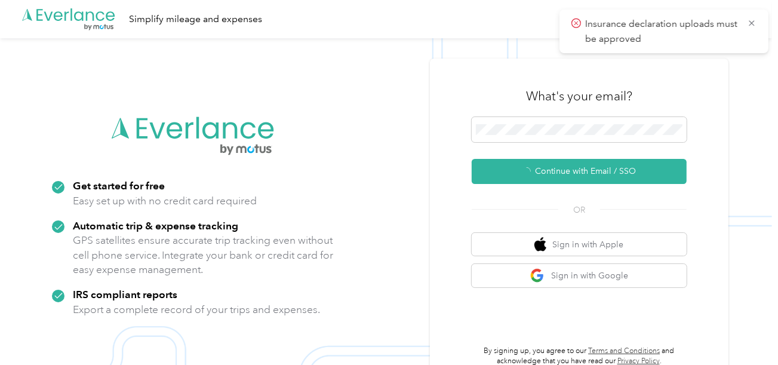 This screenshot has height=365, width=778. Describe the element at coordinates (579, 171) in the screenshot. I see `button: Continue with Email / SSO` at that location.